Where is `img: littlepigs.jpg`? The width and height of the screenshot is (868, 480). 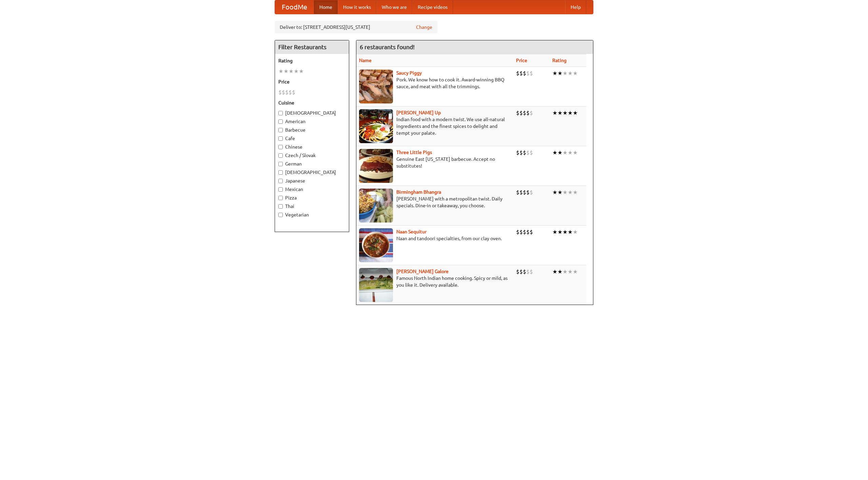
img: littlepigs.jpg is located at coordinates (376, 166).